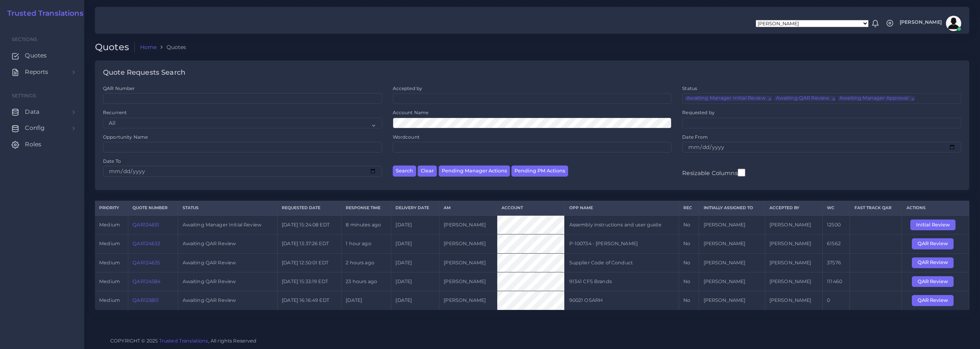 The height and width of the screenshot is (349, 980). What do you see at coordinates (366, 208) in the screenshot?
I see `th: Response Time` at bounding box center [366, 208].